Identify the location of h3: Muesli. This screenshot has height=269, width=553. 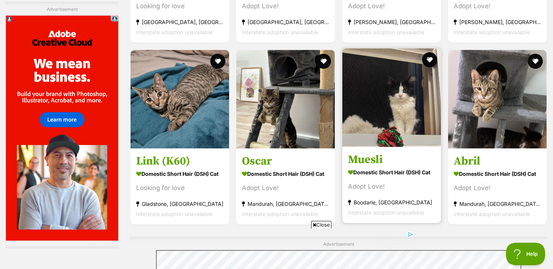
(392, 160).